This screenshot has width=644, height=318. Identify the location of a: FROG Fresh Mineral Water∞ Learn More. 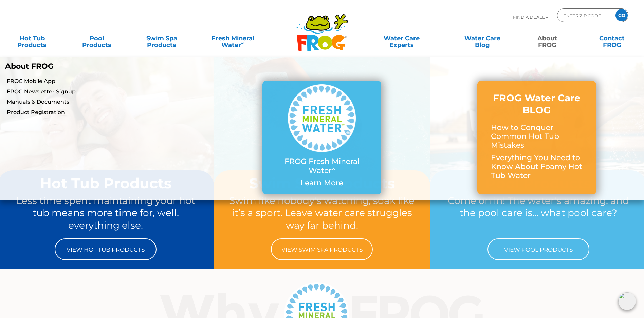
(322, 138).